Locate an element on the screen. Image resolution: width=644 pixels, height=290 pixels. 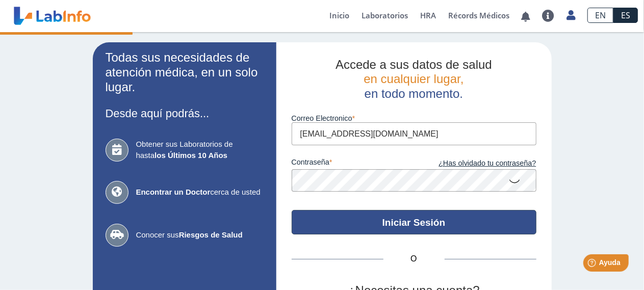
span: HRA is located at coordinates (428, 15).